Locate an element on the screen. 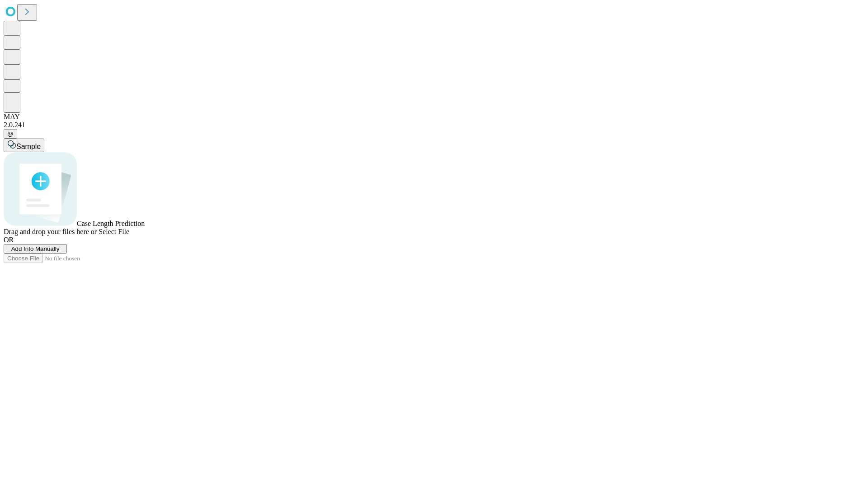 The height and width of the screenshot is (489, 868). span: Sample is located at coordinates (29, 147).